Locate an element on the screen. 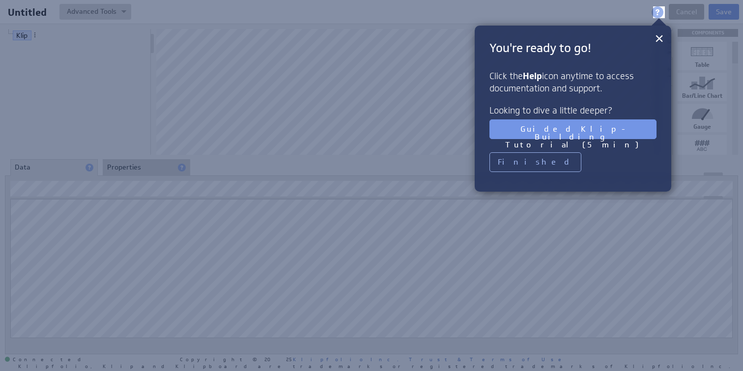  span: icon anytime to access documentation and support. is located at coordinates (563, 82).